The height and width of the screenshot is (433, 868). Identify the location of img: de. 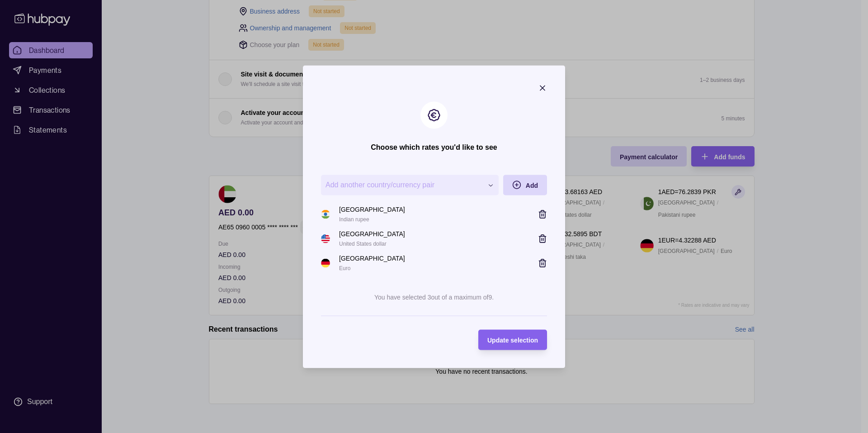
(325, 263).